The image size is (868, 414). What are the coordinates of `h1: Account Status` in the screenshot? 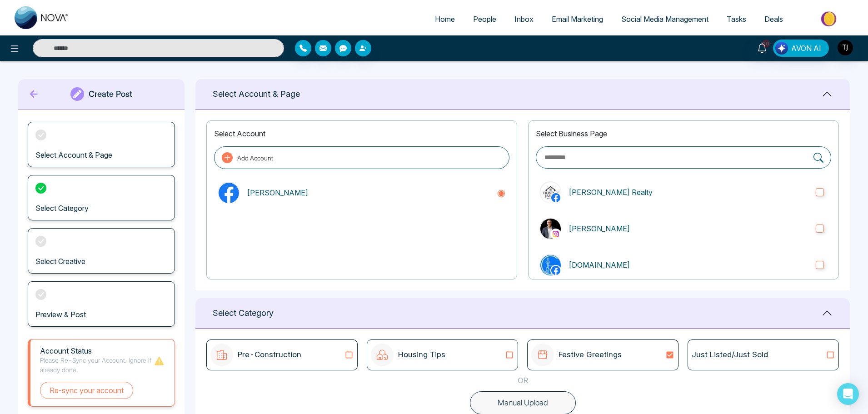 It's located at (97, 351).